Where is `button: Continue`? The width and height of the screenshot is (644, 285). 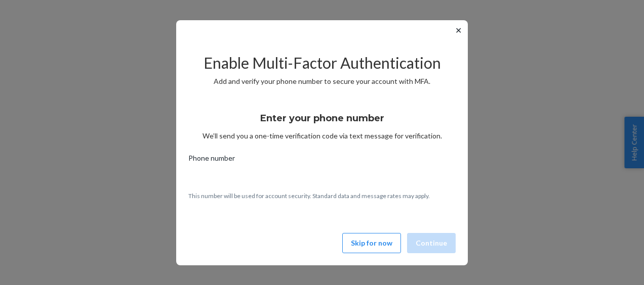
button: Continue is located at coordinates (432, 243).